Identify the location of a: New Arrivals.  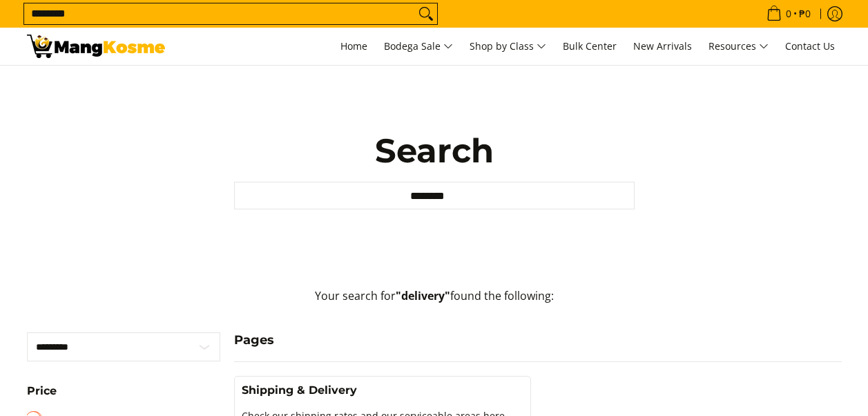
(662, 47).